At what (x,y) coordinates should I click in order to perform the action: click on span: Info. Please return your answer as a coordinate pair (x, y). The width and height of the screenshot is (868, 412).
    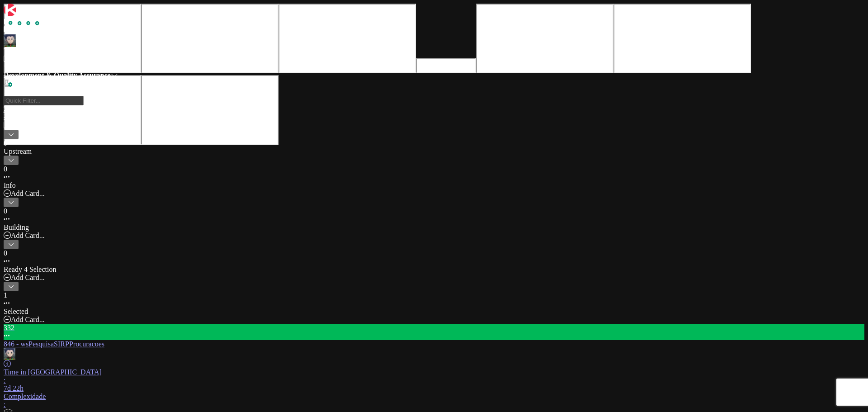
    Looking at the image, I should click on (10, 185).